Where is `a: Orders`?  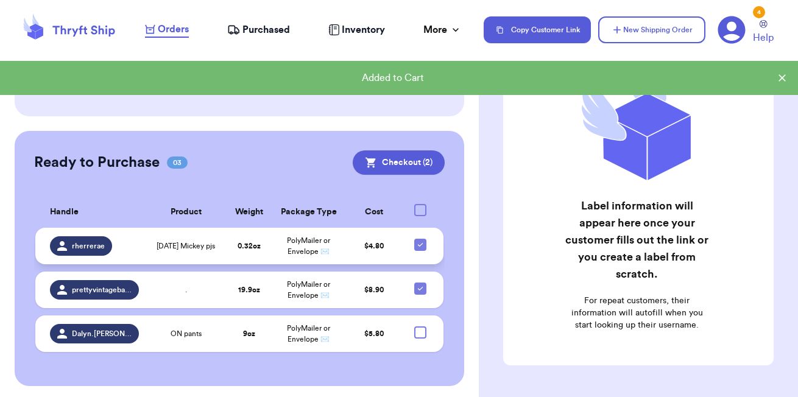
a: Orders is located at coordinates (167, 30).